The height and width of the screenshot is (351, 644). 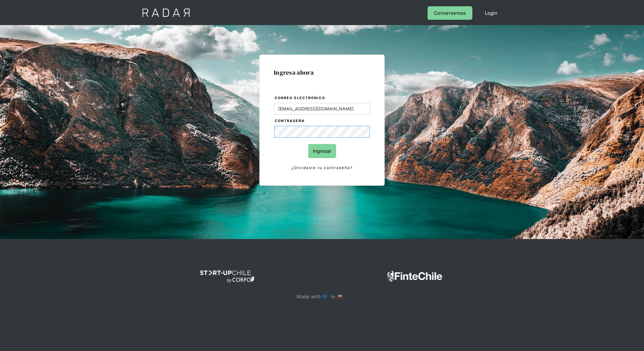 What do you see at coordinates (450, 13) in the screenshot?
I see `a: Conversemos` at bounding box center [450, 13].